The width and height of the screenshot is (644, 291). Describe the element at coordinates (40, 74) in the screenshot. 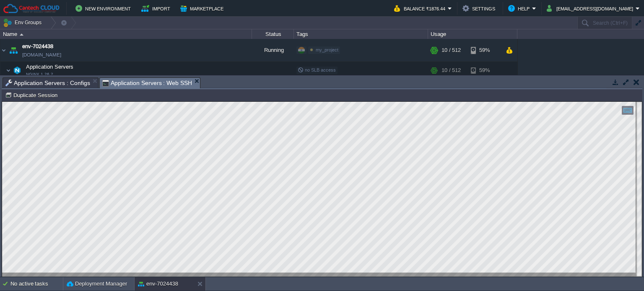

I see `span: NGINX 1.26.2` at that location.